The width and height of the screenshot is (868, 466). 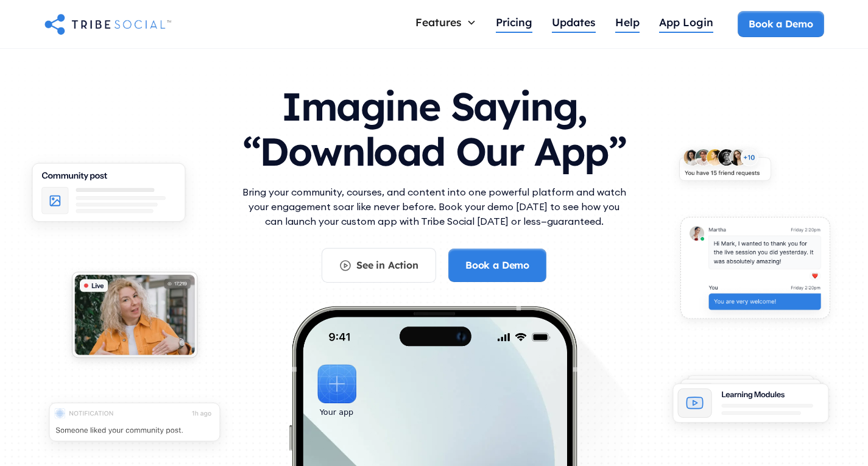 I want to click on a: Pricing, so click(x=514, y=24).